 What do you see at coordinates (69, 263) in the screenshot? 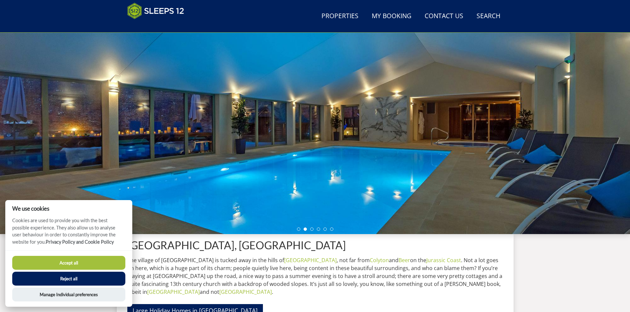
I see `button: Accept all` at bounding box center [69, 263].